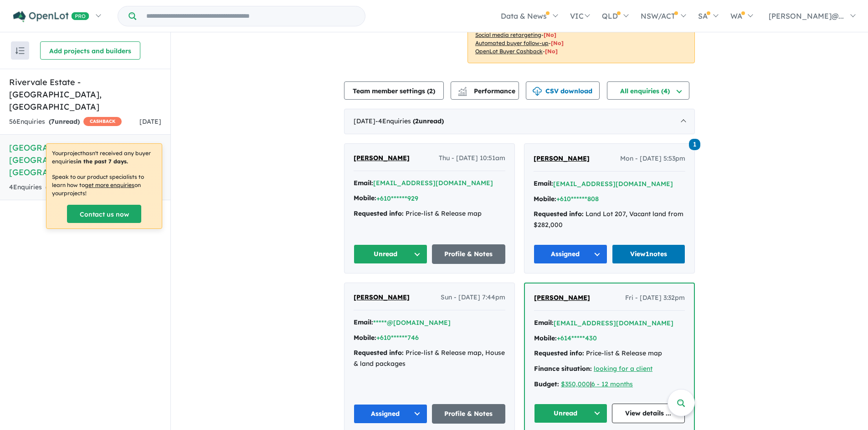 The height and width of the screenshot is (430, 868). I want to click on button: All enquiries (4), so click(648, 91).